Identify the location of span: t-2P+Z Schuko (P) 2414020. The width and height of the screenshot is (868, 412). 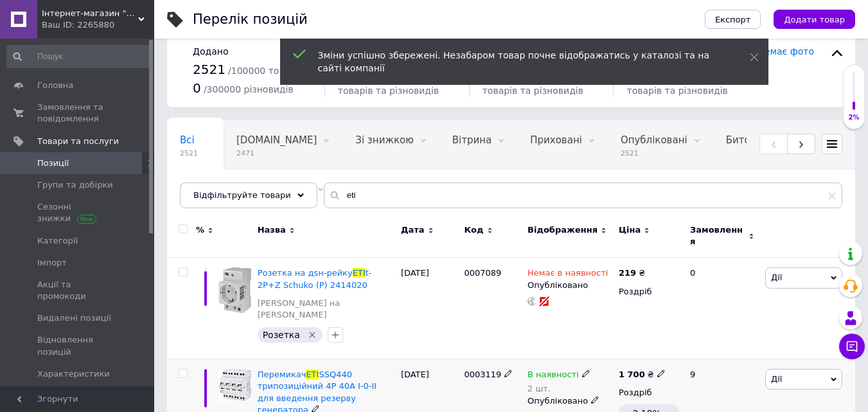
(315, 279).